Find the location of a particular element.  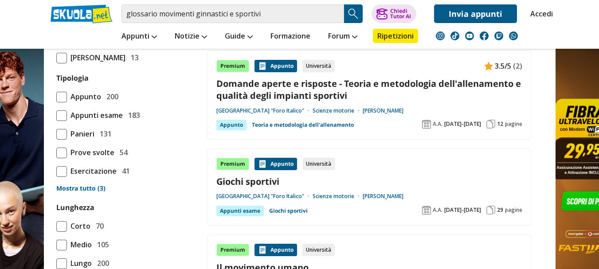

button: Search Button is located at coordinates (353, 14).